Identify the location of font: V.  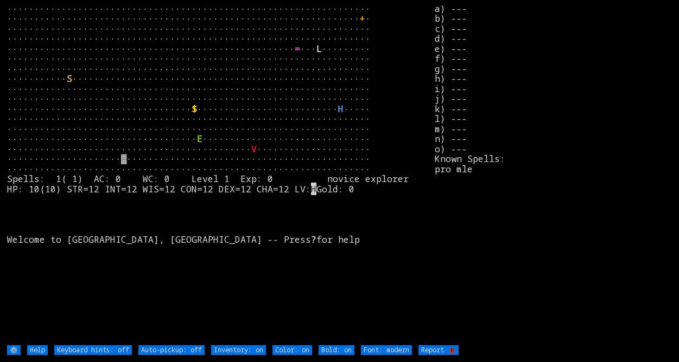
(254, 149).